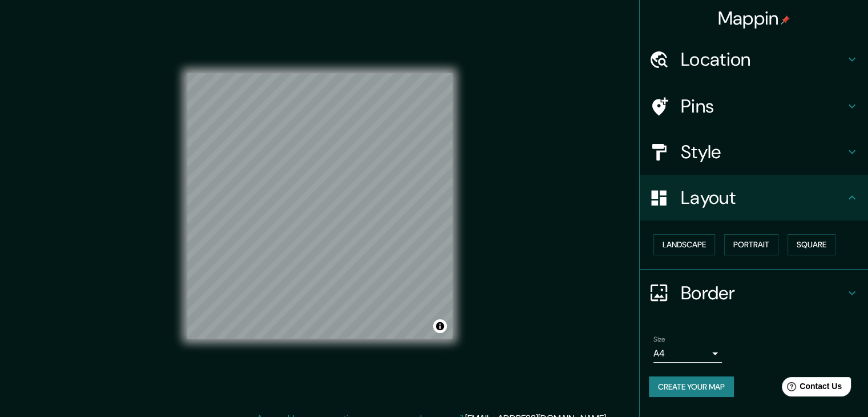  I want to click on button: Portrait, so click(751, 245).